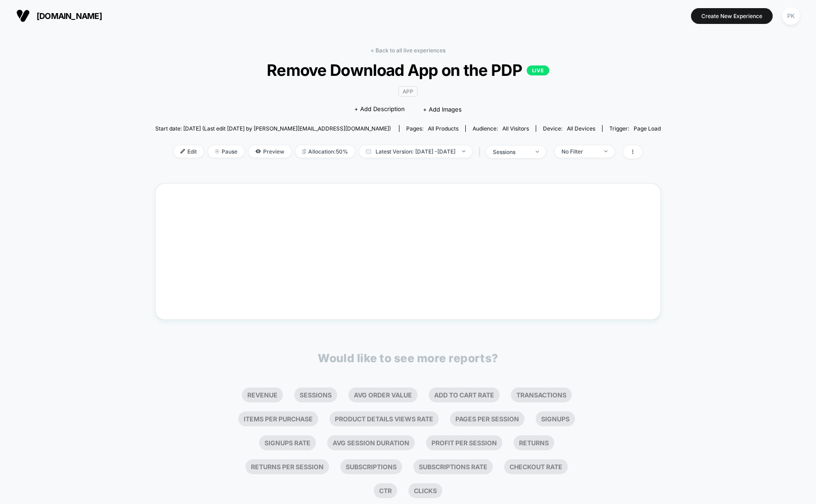 The image size is (816, 504). I want to click on img: edit, so click(183, 151).